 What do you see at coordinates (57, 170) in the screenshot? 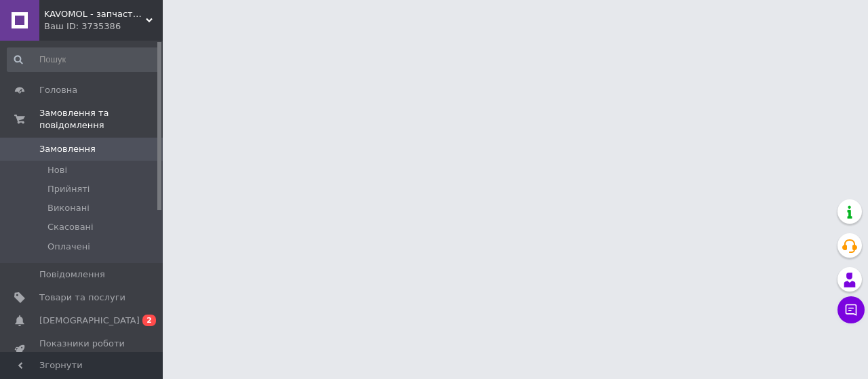
I see `span: Нові` at bounding box center [57, 170].